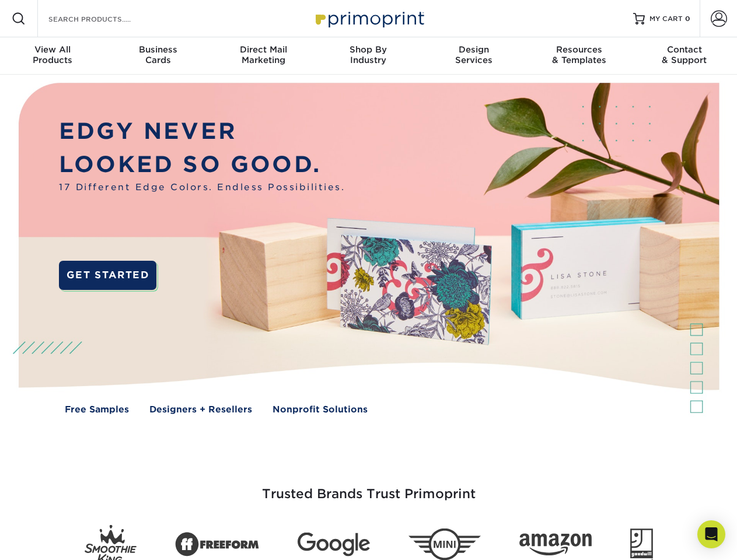  Describe the element at coordinates (474, 56) in the screenshot. I see `a: DesignServices` at that location.